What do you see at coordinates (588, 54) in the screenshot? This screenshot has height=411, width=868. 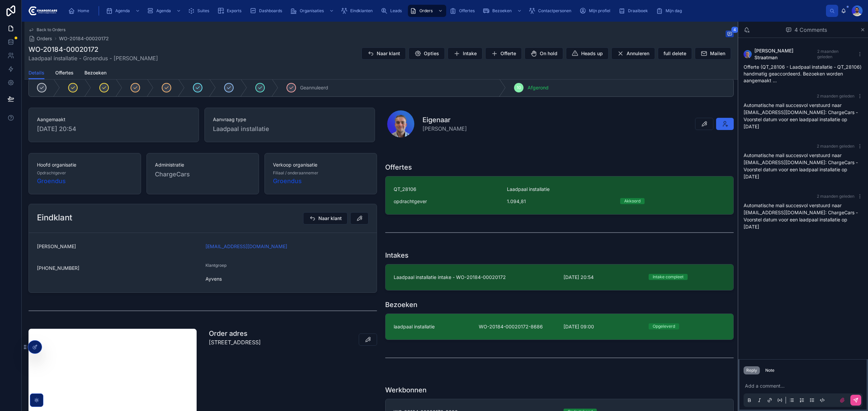 I see `button: Heads up` at bounding box center [588, 54].